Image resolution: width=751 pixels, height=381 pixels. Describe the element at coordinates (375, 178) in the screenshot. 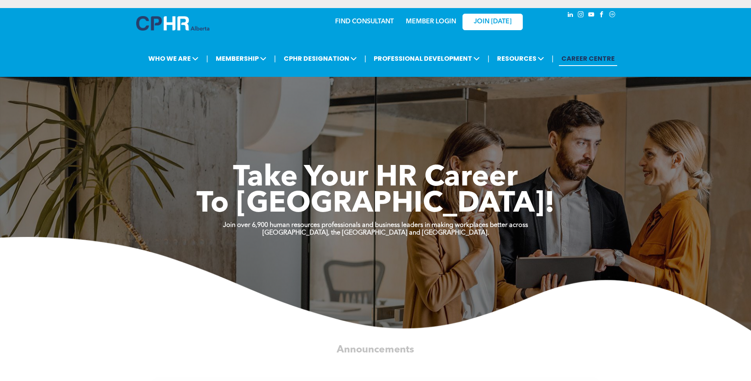

I see `span: Take Your HR Career` at that location.